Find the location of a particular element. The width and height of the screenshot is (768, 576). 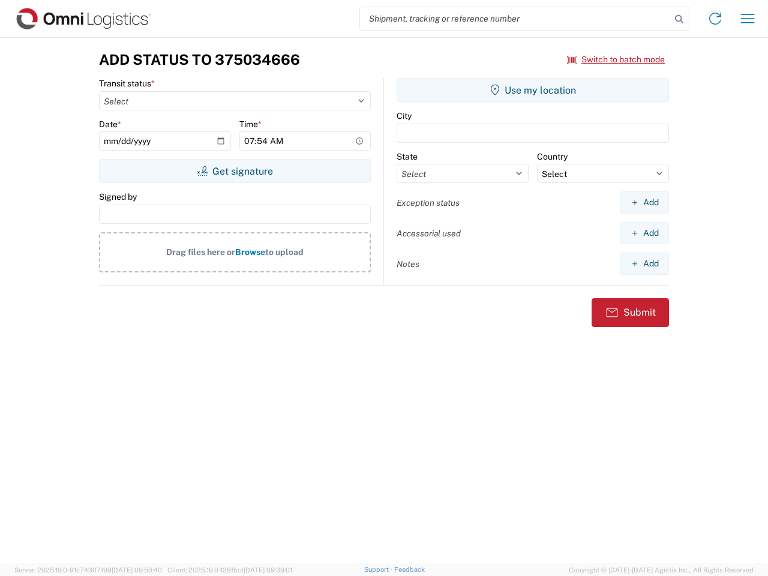

label: Time is located at coordinates (250, 124).